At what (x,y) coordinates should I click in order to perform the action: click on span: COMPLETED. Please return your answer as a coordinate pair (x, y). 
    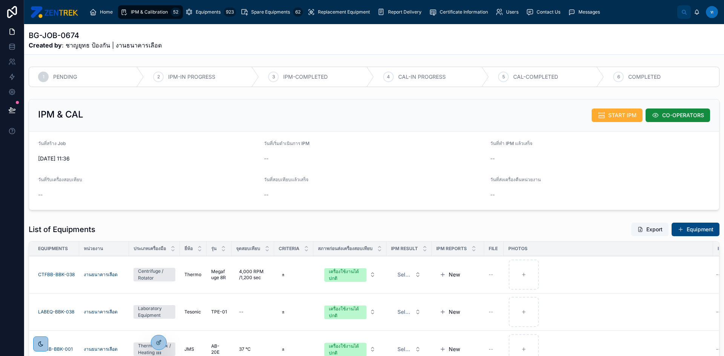
    Looking at the image, I should click on (644, 77).